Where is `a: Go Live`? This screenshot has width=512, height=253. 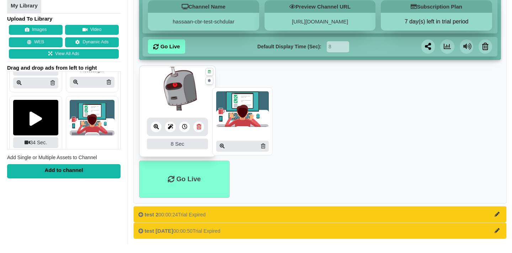
a: Go Live is located at coordinates (167, 47).